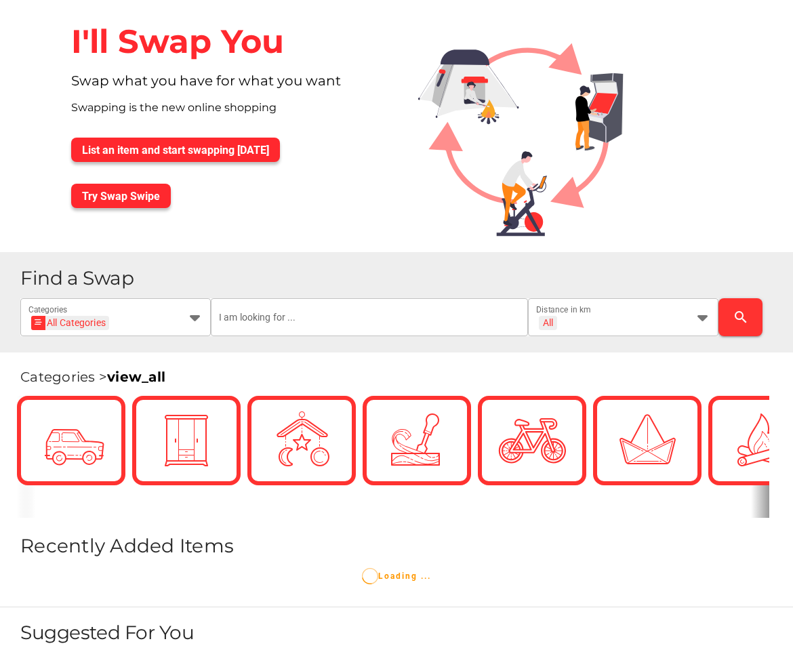 This screenshot has width=793, height=650. I want to click on input: I am looking for ..., so click(369, 317).